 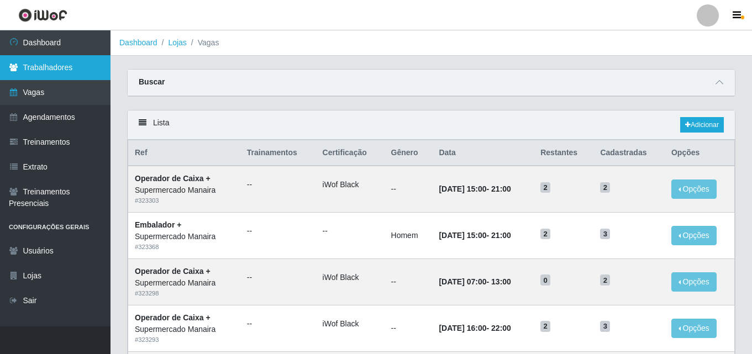 I want to click on time: 22:00, so click(x=501, y=328).